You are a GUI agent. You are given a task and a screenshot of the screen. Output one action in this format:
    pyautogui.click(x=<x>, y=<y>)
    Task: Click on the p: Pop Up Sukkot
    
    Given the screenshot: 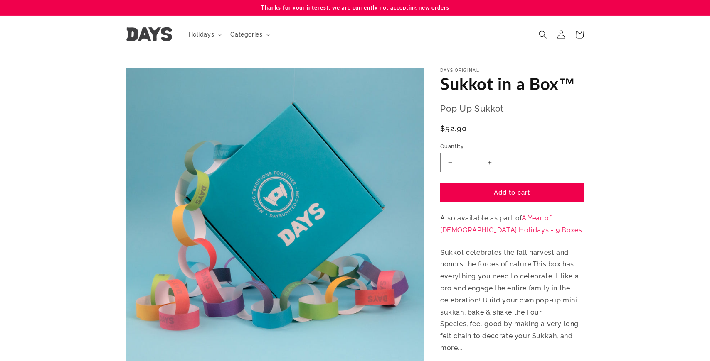 What is the action you would take?
    pyautogui.click(x=511, y=109)
    